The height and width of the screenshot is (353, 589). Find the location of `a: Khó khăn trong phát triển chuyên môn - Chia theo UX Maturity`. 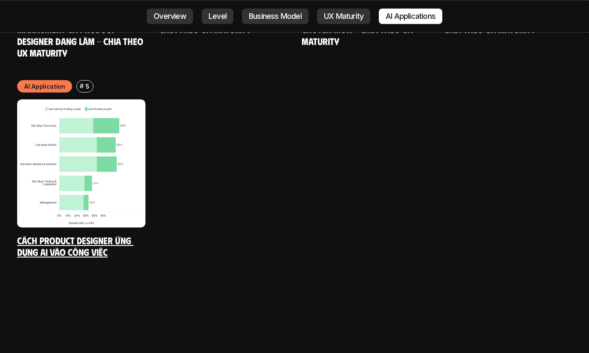

a: Khó khăn trong phát triển chuyên môn - Chia theo UX Maturity is located at coordinates (359, 29).